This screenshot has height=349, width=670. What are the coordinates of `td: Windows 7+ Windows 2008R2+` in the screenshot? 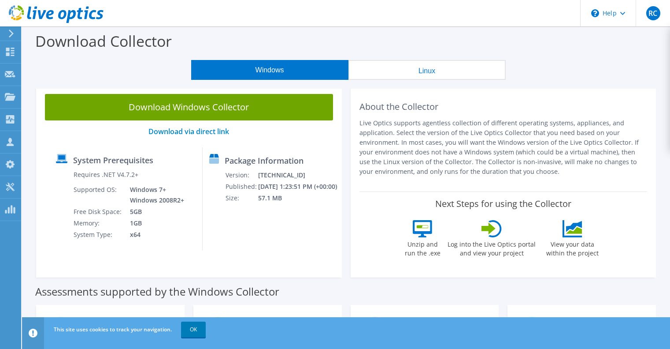 It's located at (155, 195).